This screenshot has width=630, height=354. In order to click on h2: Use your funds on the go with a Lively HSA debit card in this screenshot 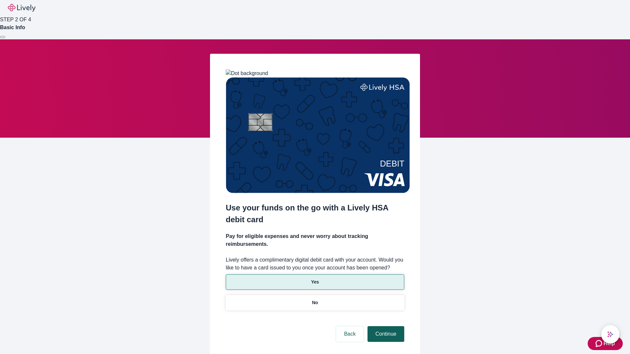, I will do `click(315, 214)`.